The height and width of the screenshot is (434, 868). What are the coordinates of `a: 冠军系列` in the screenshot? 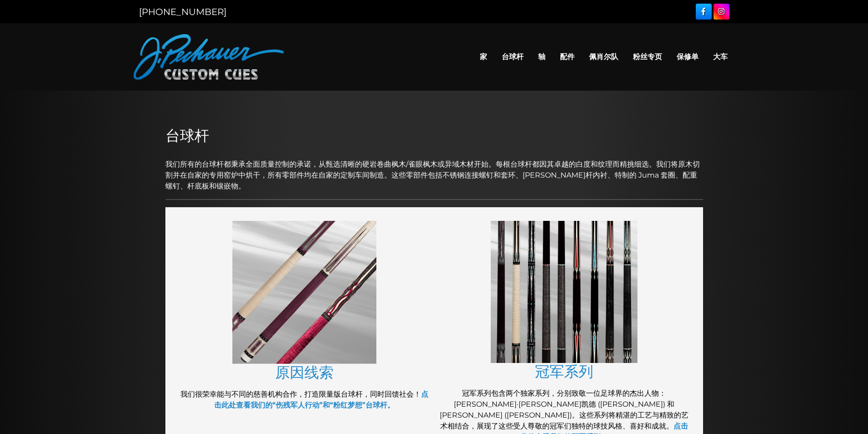 It's located at (564, 371).